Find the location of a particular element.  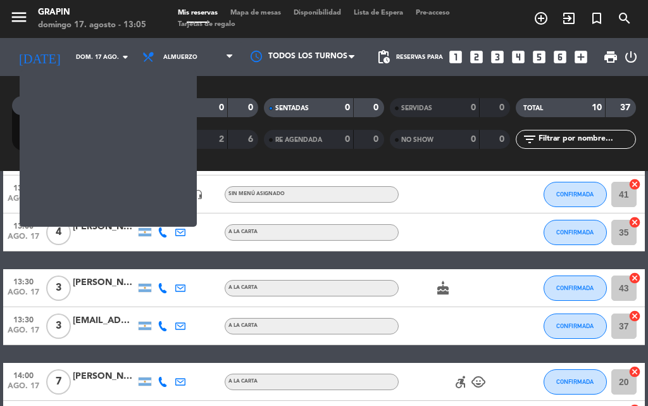

span: SENTADAS is located at coordinates (292, 108).